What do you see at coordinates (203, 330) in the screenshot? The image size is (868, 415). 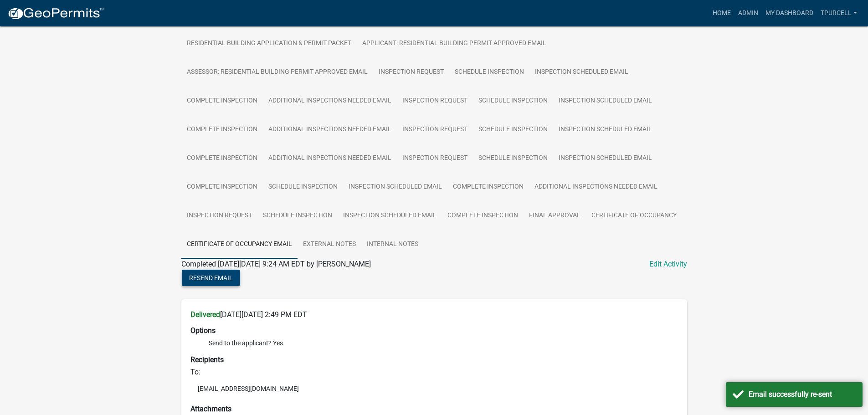 I see `strong: Options` at bounding box center [203, 330].